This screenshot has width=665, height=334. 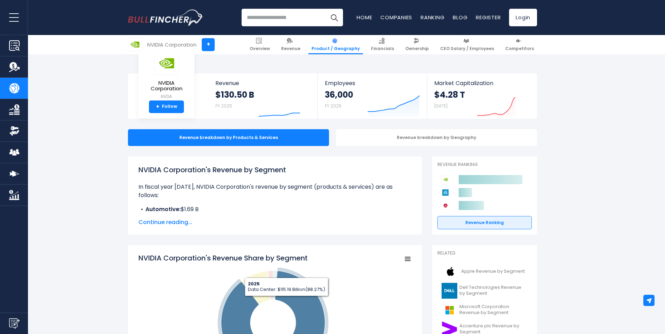 I want to click on a: Microsoft Corporation Revenue by Segment, so click(x=485, y=310).